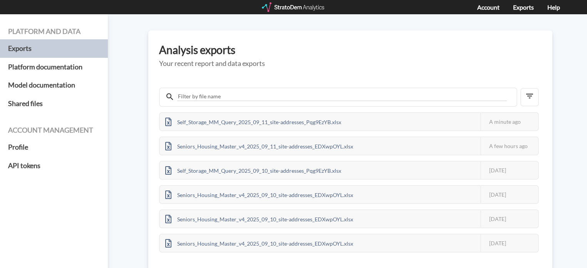 Image resolution: width=587 pixels, height=268 pixels. What do you see at coordinates (489, 7) in the screenshot?
I see `a: Account` at bounding box center [489, 7].